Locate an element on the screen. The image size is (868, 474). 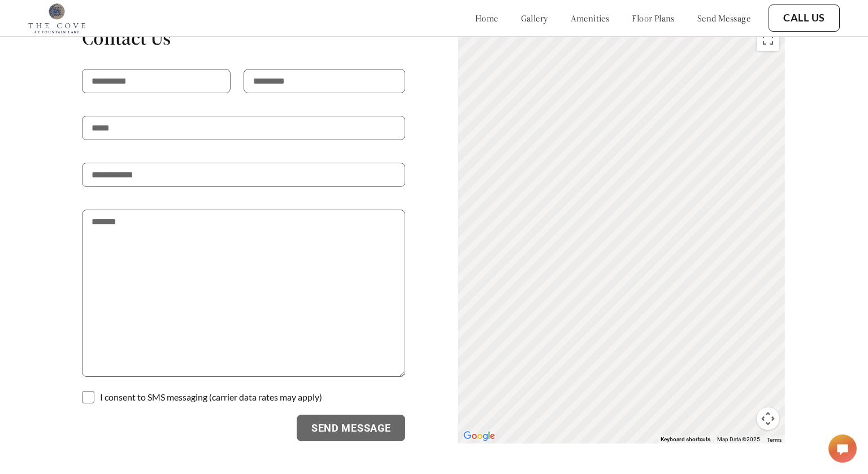
button: Send Message is located at coordinates (351, 428).